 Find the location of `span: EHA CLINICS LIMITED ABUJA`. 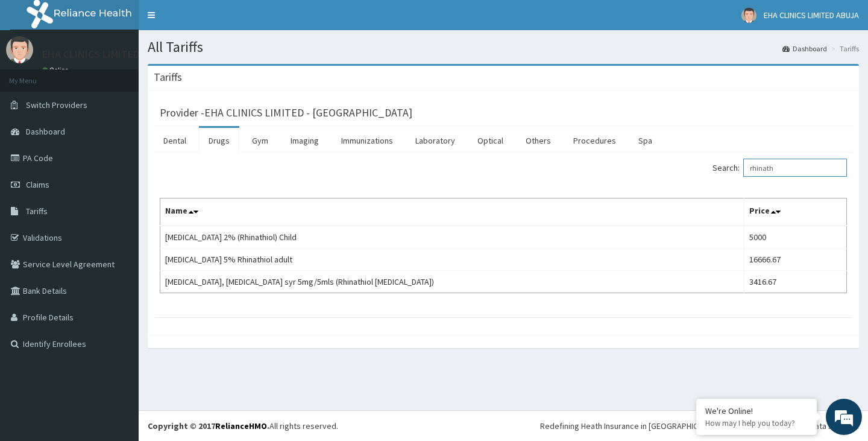

span: EHA CLINICS LIMITED ABUJA is located at coordinates (811, 15).